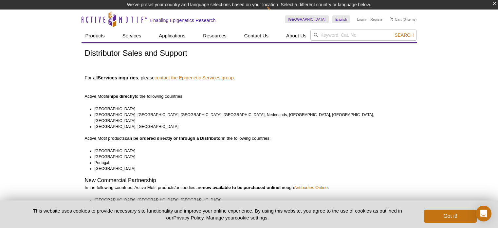  What do you see at coordinates (249, 138) in the screenshot?
I see `p: Active Motif products in the following countries:` at bounding box center [249, 138].